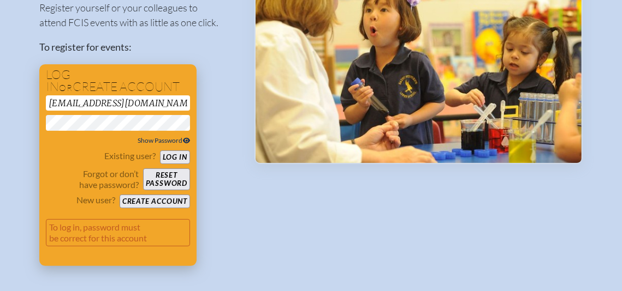 The image size is (622, 291). What do you see at coordinates (118, 233) in the screenshot?
I see `p: To log in, password must be correct for this account` at bounding box center [118, 233].